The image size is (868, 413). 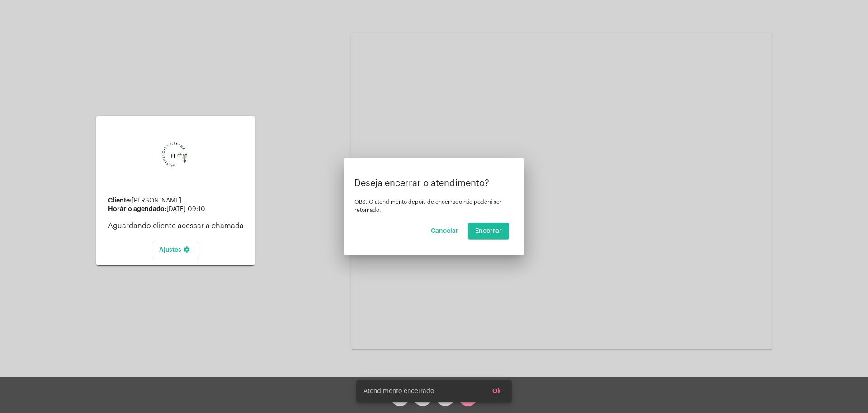 I want to click on span: Ok, so click(x=496, y=391).